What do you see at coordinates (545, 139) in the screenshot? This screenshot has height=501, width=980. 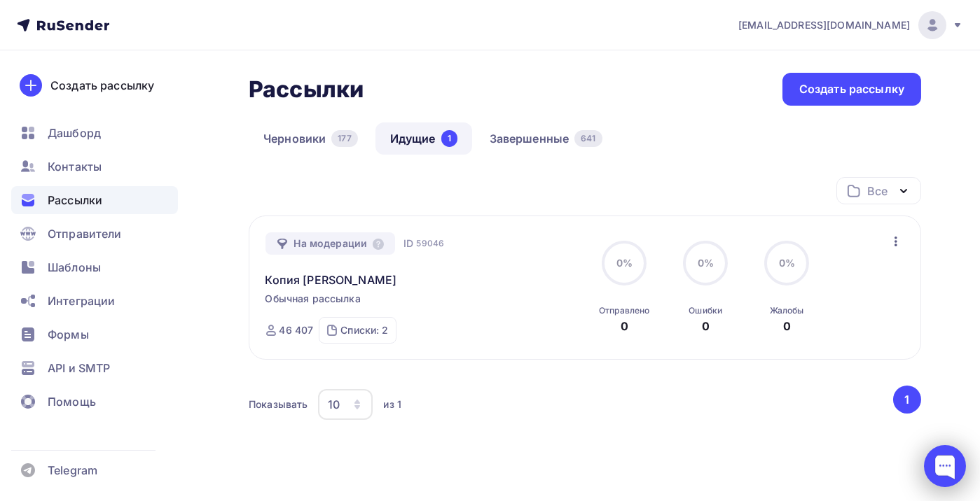 I see `a: Завершенные641` at bounding box center [545, 139].